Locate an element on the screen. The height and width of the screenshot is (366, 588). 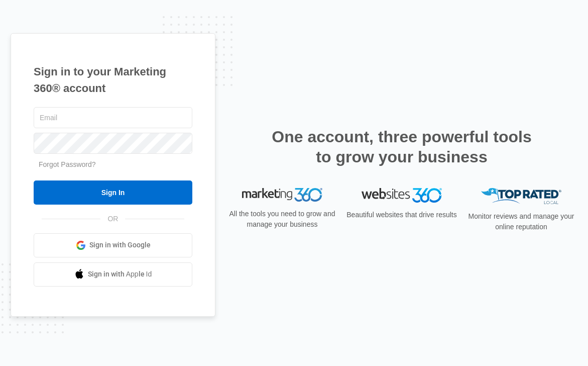
img: Websites 360 is located at coordinates (402, 195).